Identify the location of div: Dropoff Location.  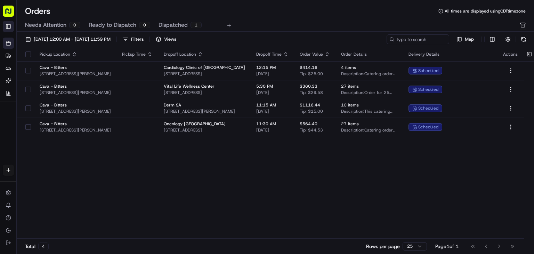
(204, 54).